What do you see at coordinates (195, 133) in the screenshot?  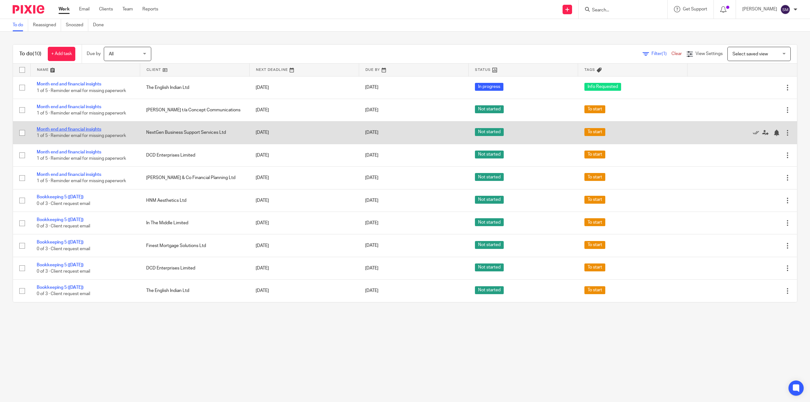 I see `td: NextGen Business Support Services Ltd` at bounding box center [195, 133].